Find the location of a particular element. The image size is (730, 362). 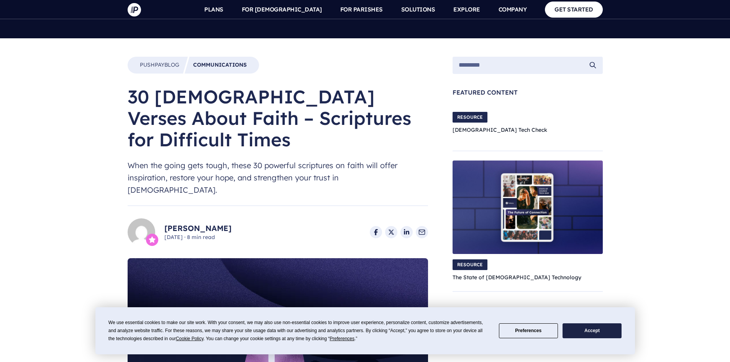

a: Share on LinkedIn is located at coordinates (407, 232).